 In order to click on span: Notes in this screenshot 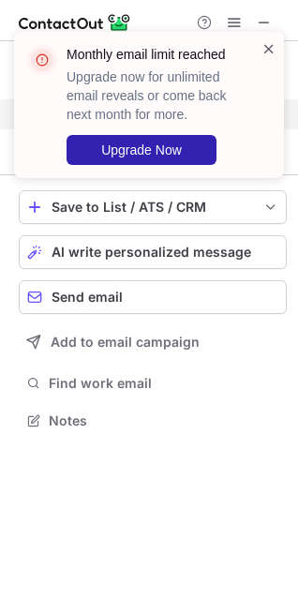, I will do `click(164, 421)`.